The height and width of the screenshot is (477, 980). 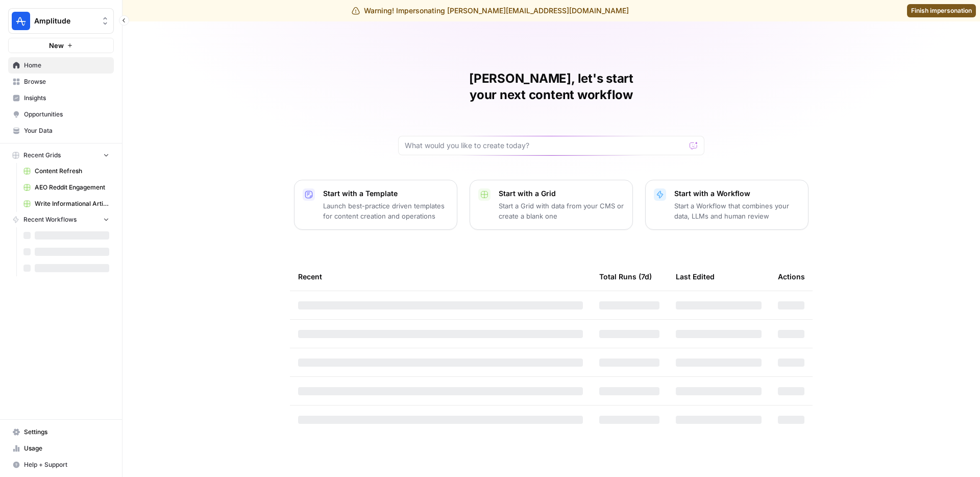 I want to click on span: Settings, so click(x=66, y=432).